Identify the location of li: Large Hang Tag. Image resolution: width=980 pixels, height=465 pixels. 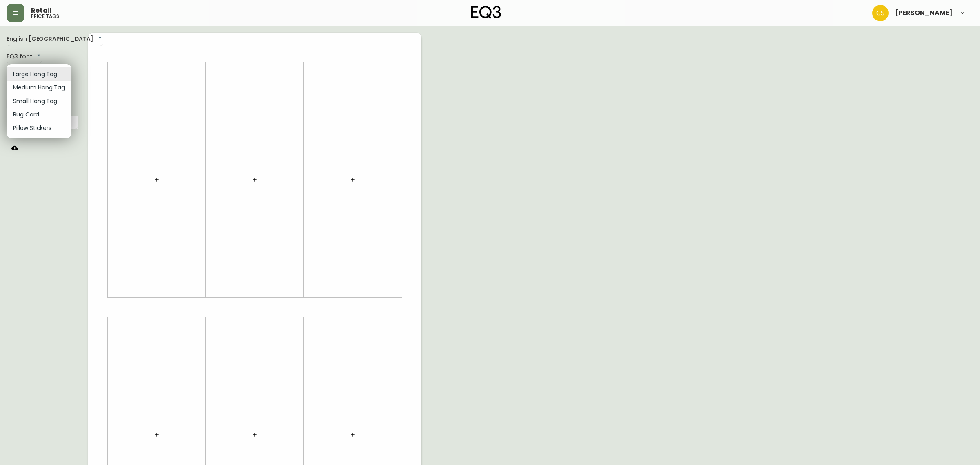
(39, 74).